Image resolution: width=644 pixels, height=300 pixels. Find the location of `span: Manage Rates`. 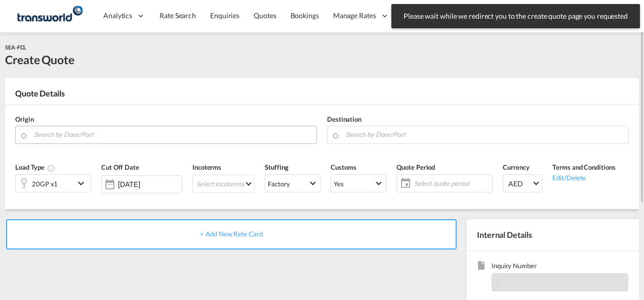

span: Manage Rates is located at coordinates (354, 16).